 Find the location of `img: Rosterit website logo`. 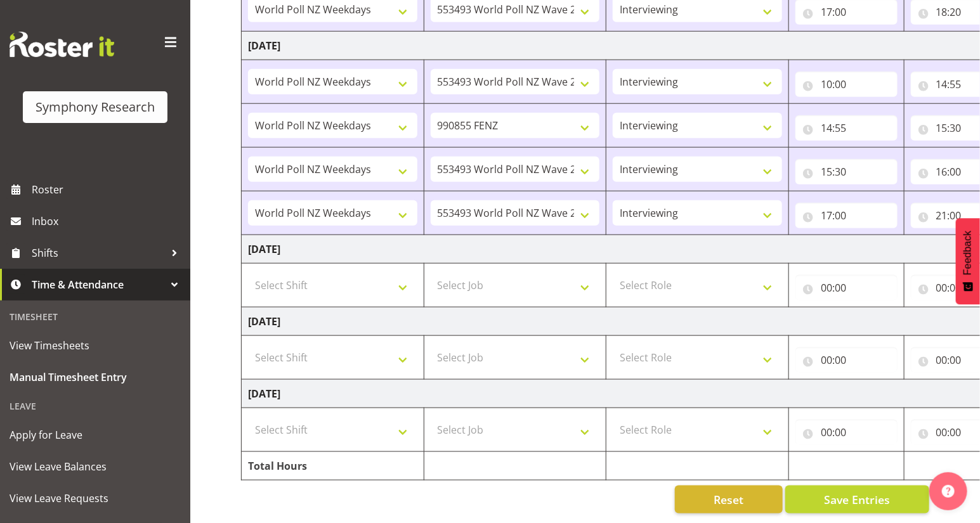

img: Rosterit website logo is located at coordinates (61, 44).